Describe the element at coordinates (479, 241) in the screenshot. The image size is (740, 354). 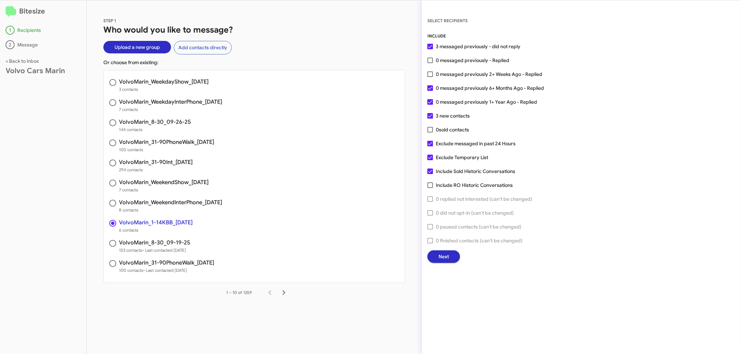
I see `span: 0 finished contacts (can't be changed)` at that location.